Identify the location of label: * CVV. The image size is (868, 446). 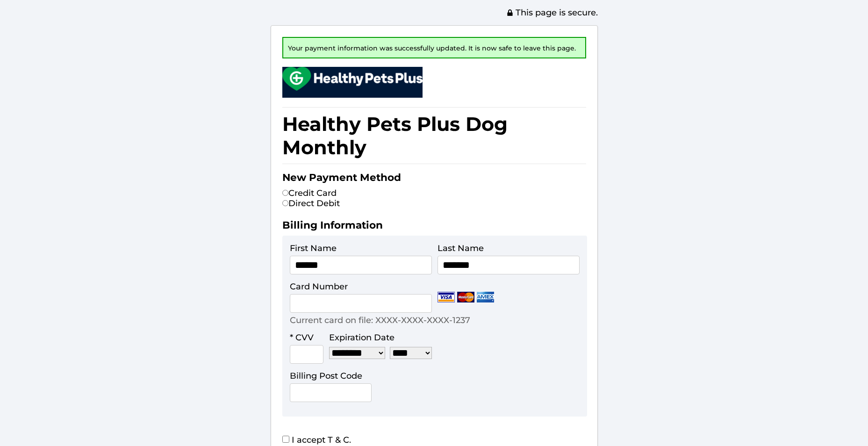
(301, 337).